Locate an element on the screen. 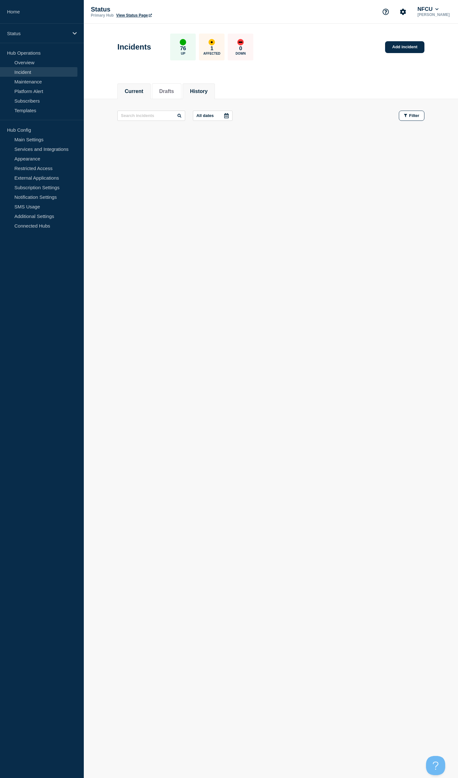 Image resolution: width=458 pixels, height=778 pixels. p: All dates is located at coordinates (205, 115).